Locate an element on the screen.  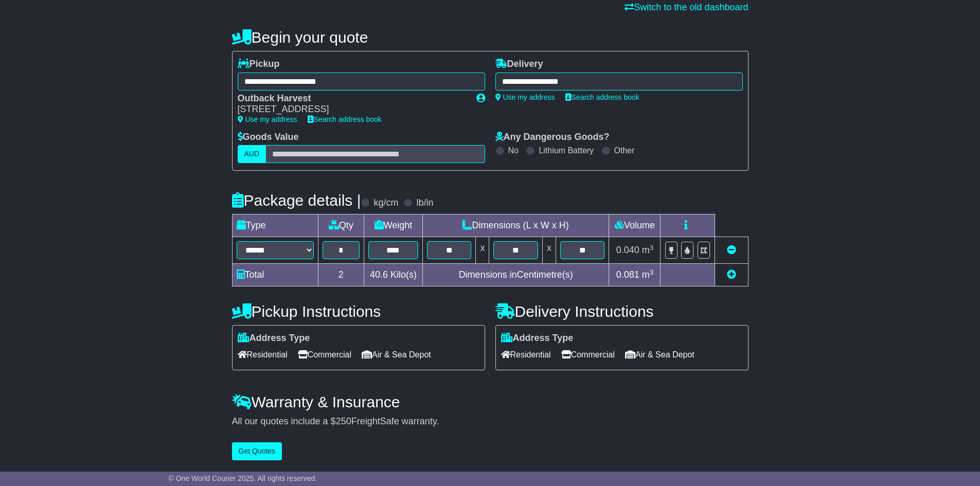
h4: Pickup Instructions is located at coordinates (359, 311).